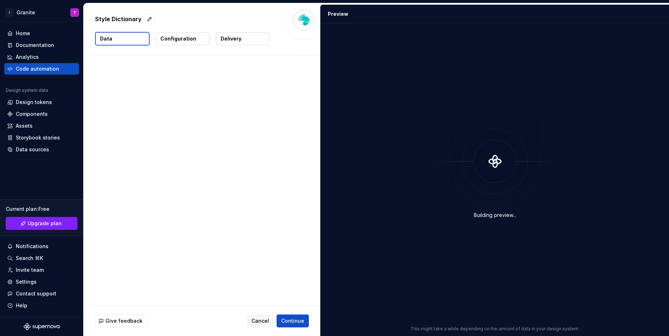  What do you see at coordinates (231, 39) in the screenshot?
I see `p: Delivery` at bounding box center [231, 39].